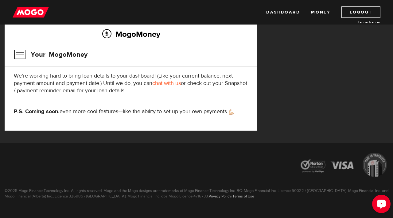 The height and width of the screenshot is (218, 393). What do you see at coordinates (283, 12) in the screenshot?
I see `a: Dashboard` at bounding box center [283, 12].